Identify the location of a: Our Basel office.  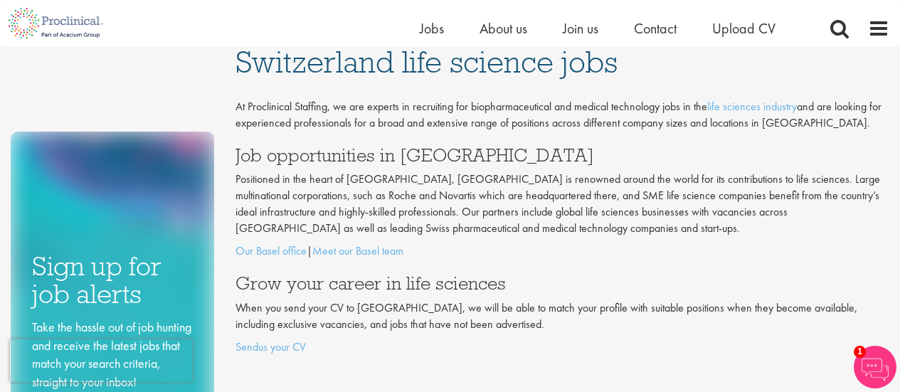
(271, 250).